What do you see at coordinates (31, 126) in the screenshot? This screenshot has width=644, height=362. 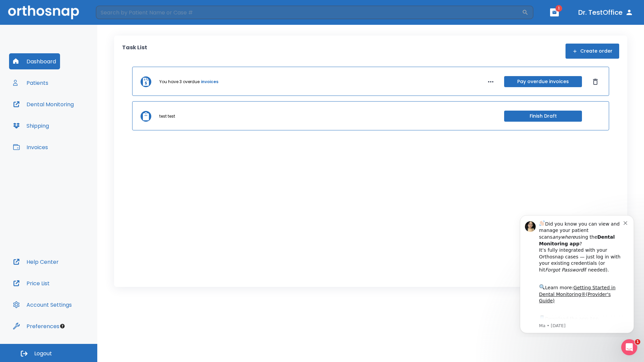 I see `a: Shipping` at bounding box center [31, 126].